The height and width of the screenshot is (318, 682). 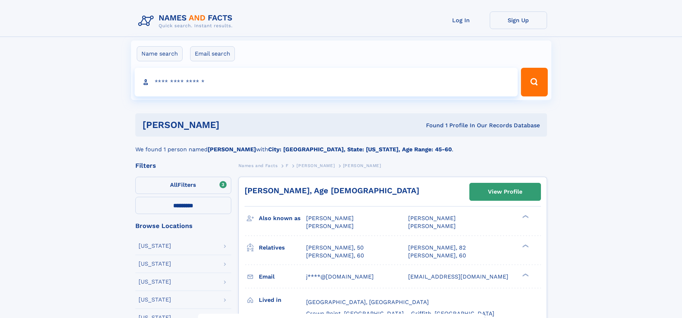 What do you see at coordinates (183, 185) in the screenshot?
I see `label: Filters` at bounding box center [183, 185].